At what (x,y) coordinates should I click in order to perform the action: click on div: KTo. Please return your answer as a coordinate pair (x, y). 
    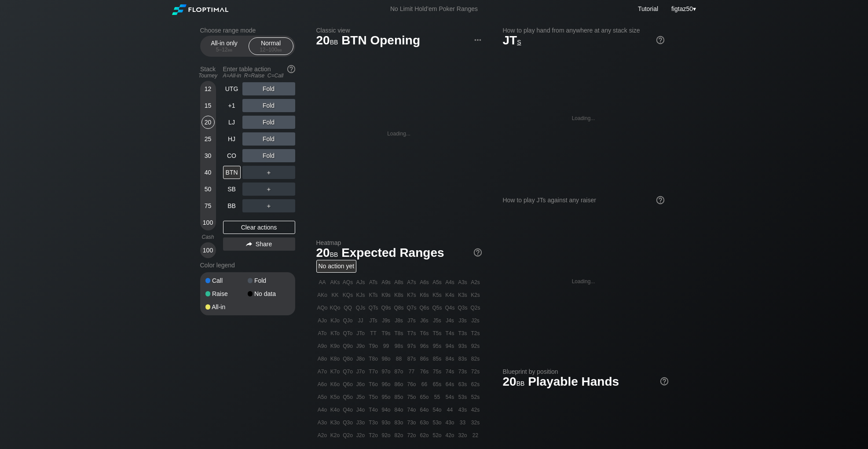
    Looking at the image, I should click on (335, 333).